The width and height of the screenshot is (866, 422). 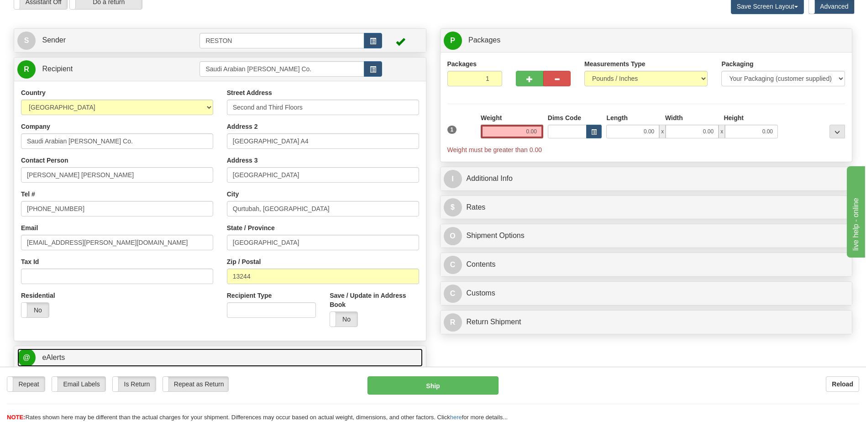 I want to click on label: Dims Code, so click(x=564, y=118).